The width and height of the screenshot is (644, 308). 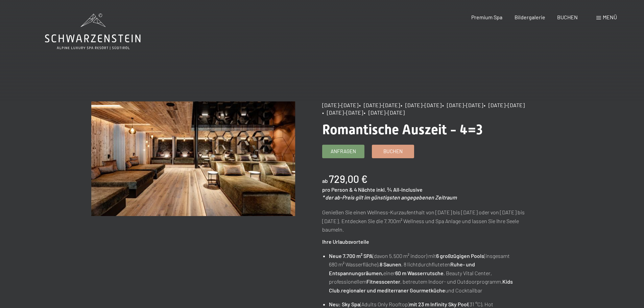 I want to click on li: (davon 5.500 m² indoor) mit (insgesamt 680 m² Wasserfläche), , 8 lichtdurchfluteten einer , Beaut..., so click(x=427, y=273).